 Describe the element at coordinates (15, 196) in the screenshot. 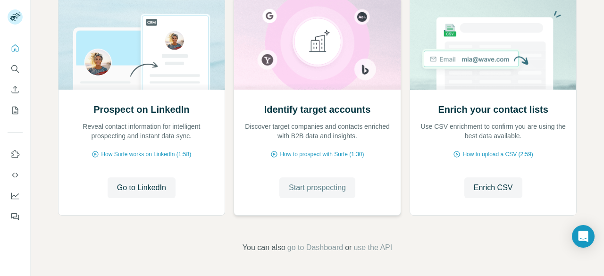

I see `button: Dashboard` at that location.